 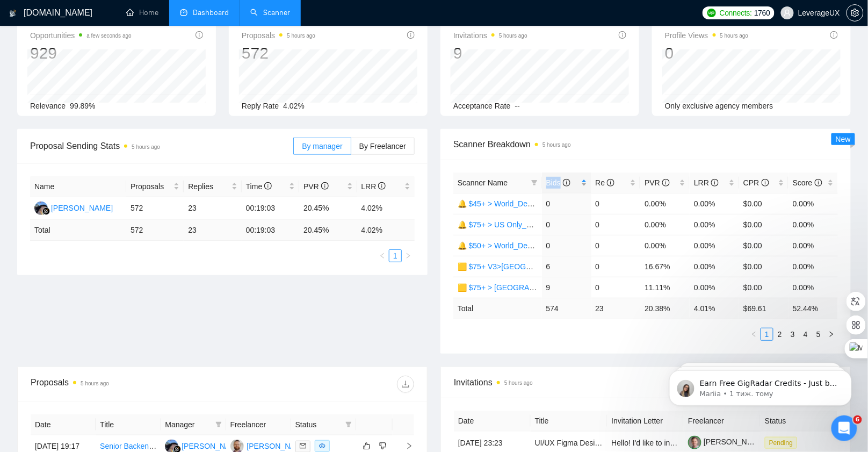 What do you see at coordinates (855, 13) in the screenshot?
I see `button: setting` at bounding box center [855, 13].